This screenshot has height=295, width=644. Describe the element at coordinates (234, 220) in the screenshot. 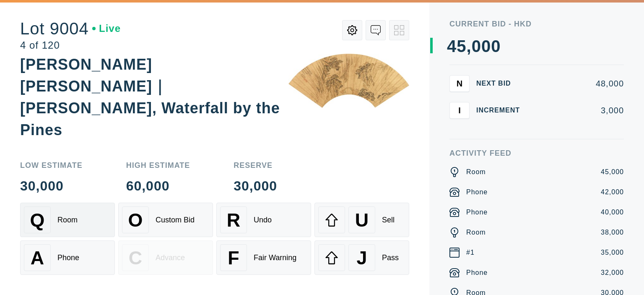

I see `span: R` at that location.